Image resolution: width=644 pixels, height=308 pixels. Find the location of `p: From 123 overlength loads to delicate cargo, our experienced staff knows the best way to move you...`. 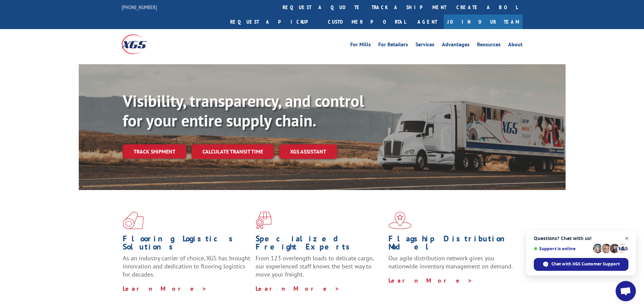

p: From 123 overlength loads to delicate cargo, our experienced staff knows the best way to move you... is located at coordinates (319, 269).